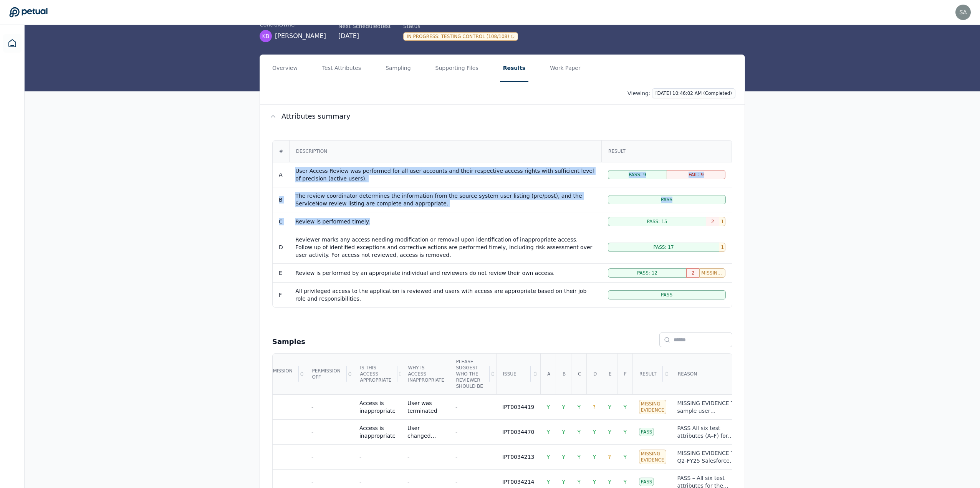  What do you see at coordinates (426, 374) in the screenshot?
I see `div: Why Is access inappropriate` at bounding box center [426, 374].